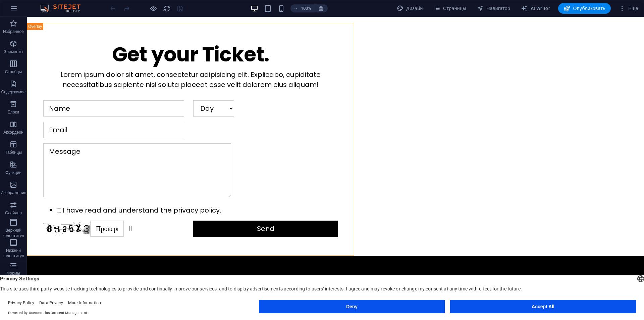 The image size is (644, 320). Describe the element at coordinates (629, 8) in the screenshot. I see `button: Еще` at that location.